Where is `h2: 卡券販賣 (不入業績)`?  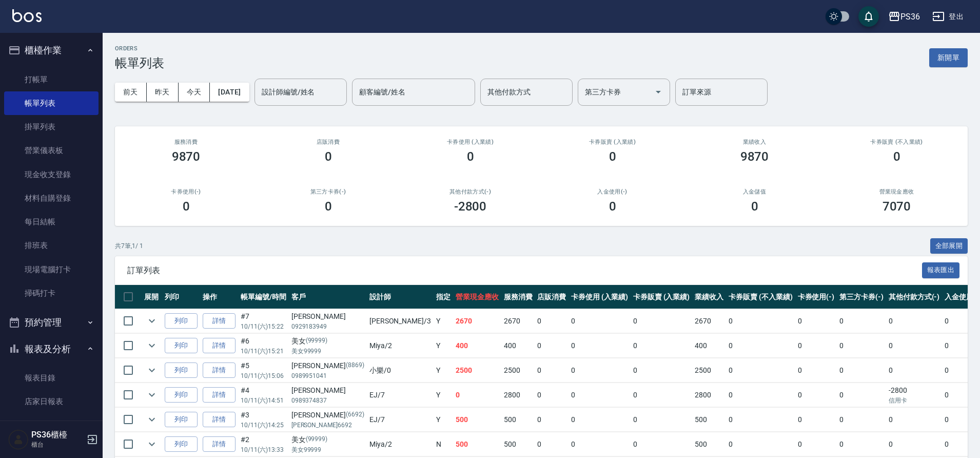 h2: 卡券販賣 (不入業績) is located at coordinates (896, 142).